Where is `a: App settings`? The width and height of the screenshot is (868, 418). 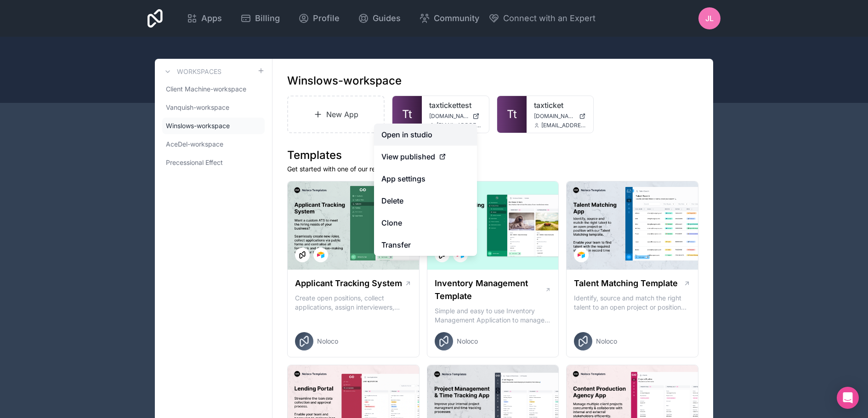
a: App settings is located at coordinates (425, 179).